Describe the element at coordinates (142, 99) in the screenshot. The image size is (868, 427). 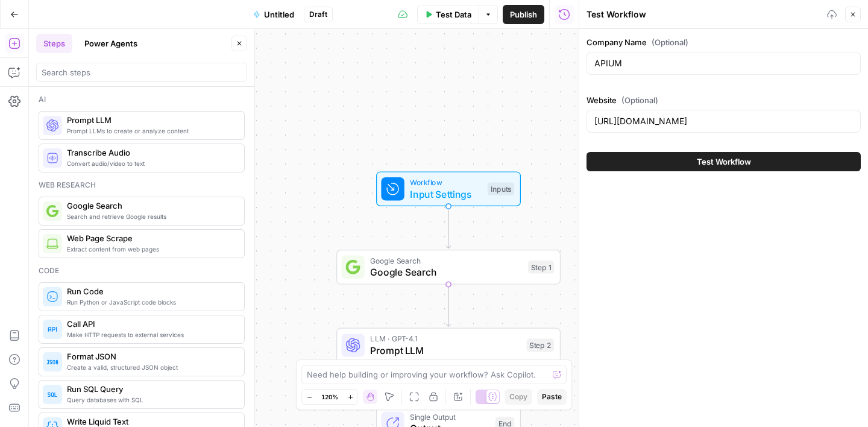
I see `div: Ai` at that location.